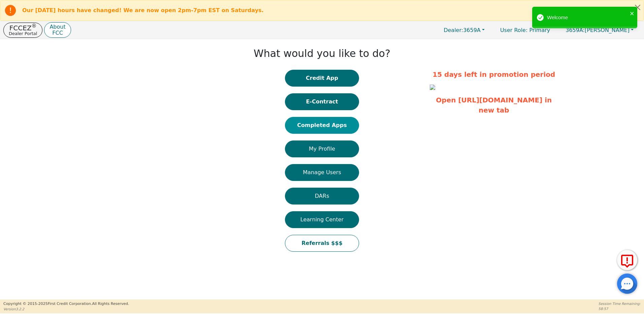 The height and width of the screenshot is (314, 644). I want to click on a: AboutFCC, so click(57, 30).